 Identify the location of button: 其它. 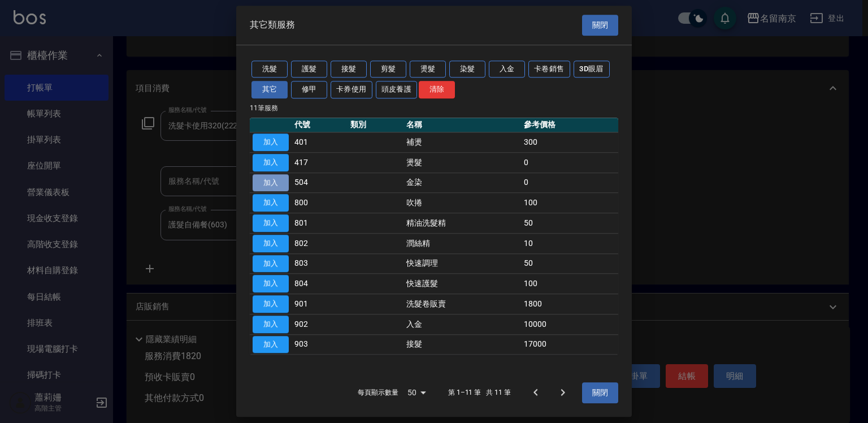
(269, 90).